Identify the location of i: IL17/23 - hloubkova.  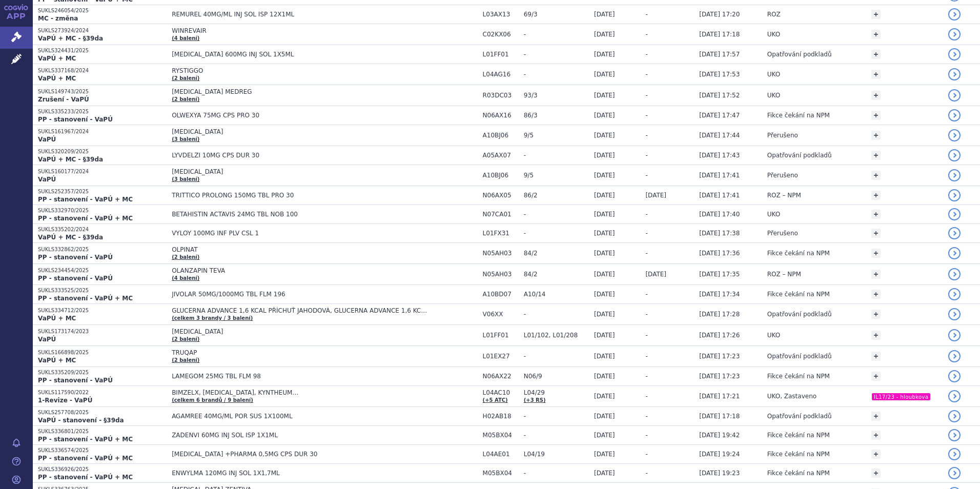
(901, 397).